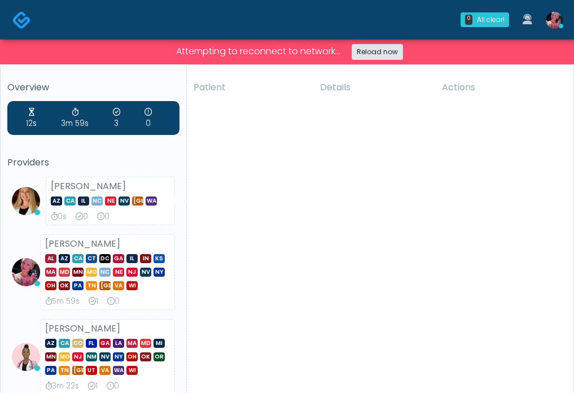 The width and height of the screenshot is (574, 393). Describe the element at coordinates (146, 259) in the screenshot. I see `span: IN` at that location.